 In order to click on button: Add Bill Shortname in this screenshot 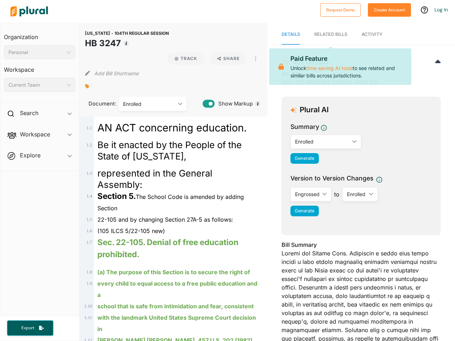, I will do `click(116, 73)`.